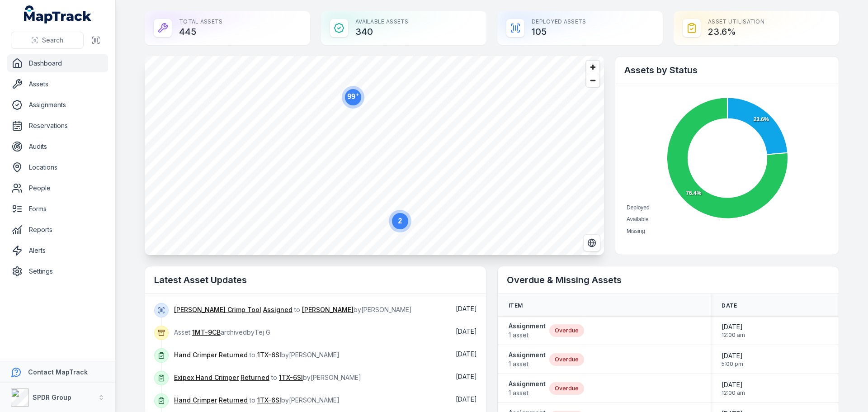  What do you see at coordinates (57, 188) in the screenshot?
I see `a: People` at bounding box center [57, 188].